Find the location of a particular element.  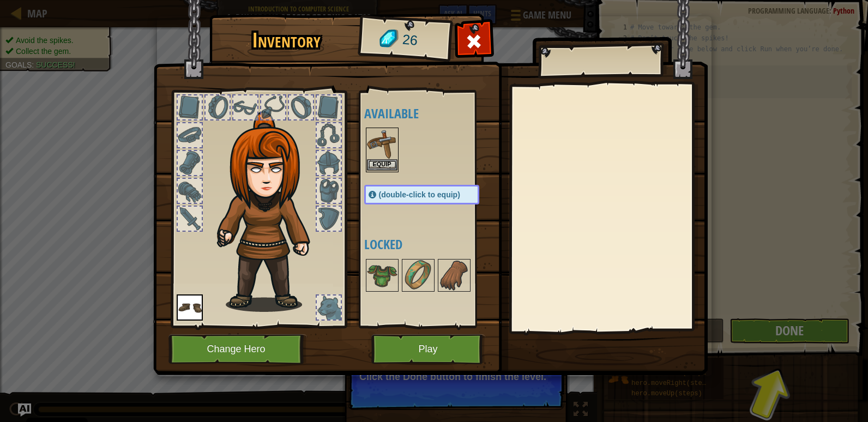

button: Equip is located at coordinates (382, 165).